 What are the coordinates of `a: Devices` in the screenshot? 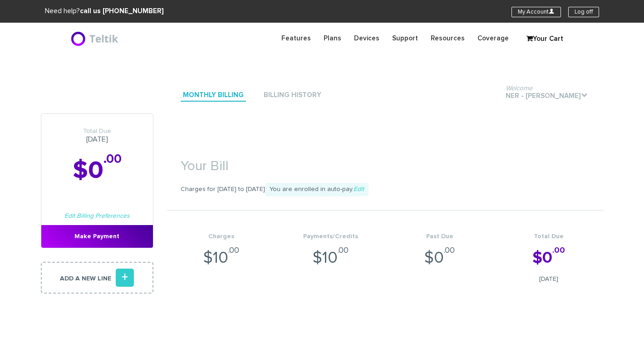 It's located at (367, 38).